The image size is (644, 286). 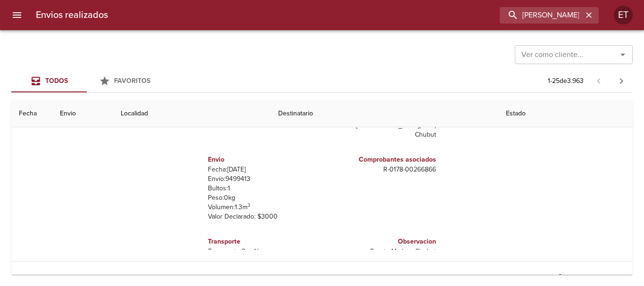 I want to click on p: Envío: 9499413, so click(x=263, y=179).